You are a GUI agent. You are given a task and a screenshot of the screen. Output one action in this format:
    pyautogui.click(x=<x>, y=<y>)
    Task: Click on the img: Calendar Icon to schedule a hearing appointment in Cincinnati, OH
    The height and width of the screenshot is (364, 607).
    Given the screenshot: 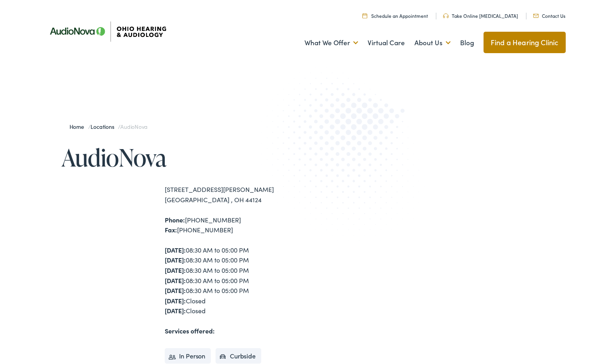 What is the action you would take?
    pyautogui.click(x=365, y=15)
    